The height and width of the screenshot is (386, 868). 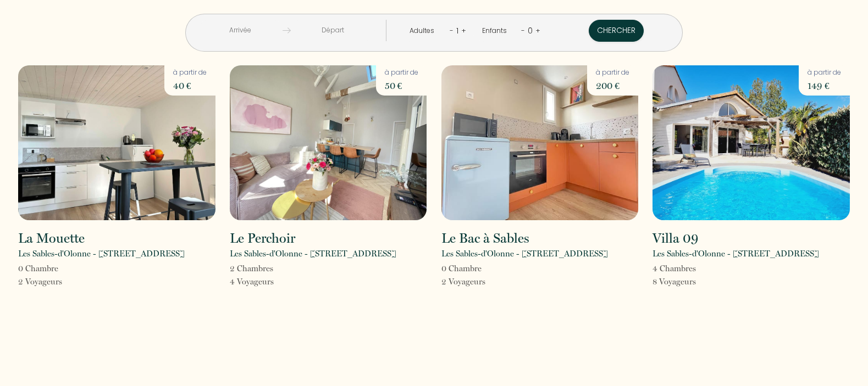 I want to click on p: 149 €, so click(x=824, y=86).